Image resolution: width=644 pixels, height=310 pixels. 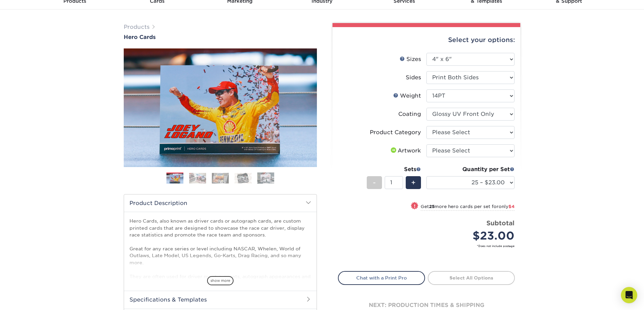 I want to click on div: Product Category, so click(x=395, y=133).